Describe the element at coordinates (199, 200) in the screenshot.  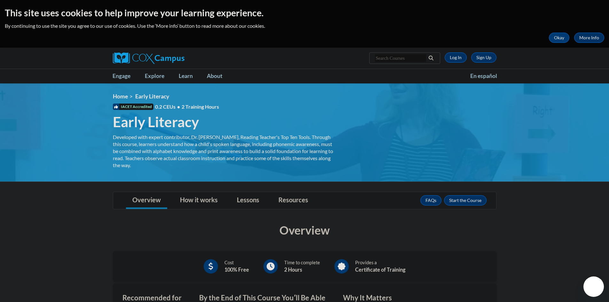
I see `a: How it works` at that location.